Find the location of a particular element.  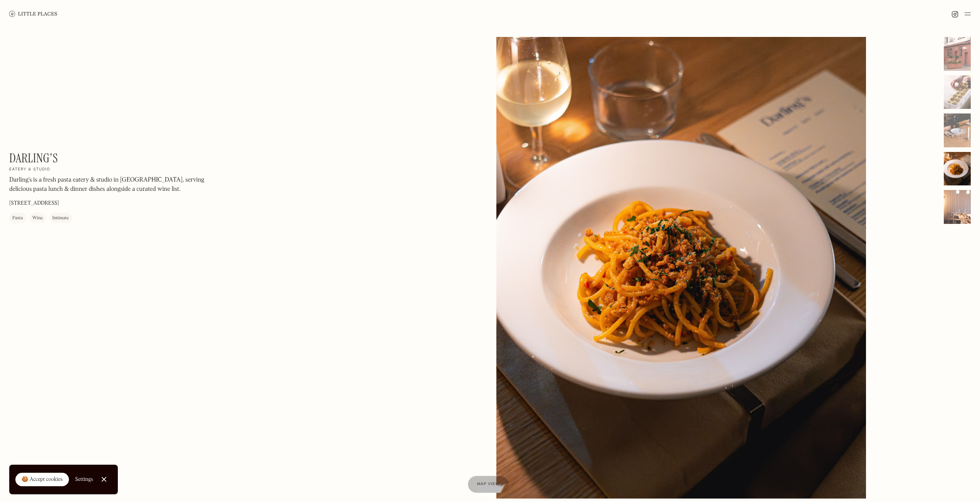

a: 🍪 Accept cookies is located at coordinates (42, 480).